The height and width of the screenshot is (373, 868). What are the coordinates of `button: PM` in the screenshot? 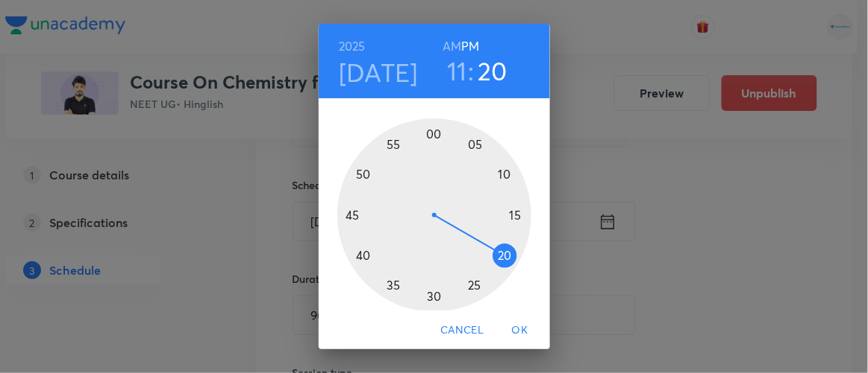 It's located at (470, 47).